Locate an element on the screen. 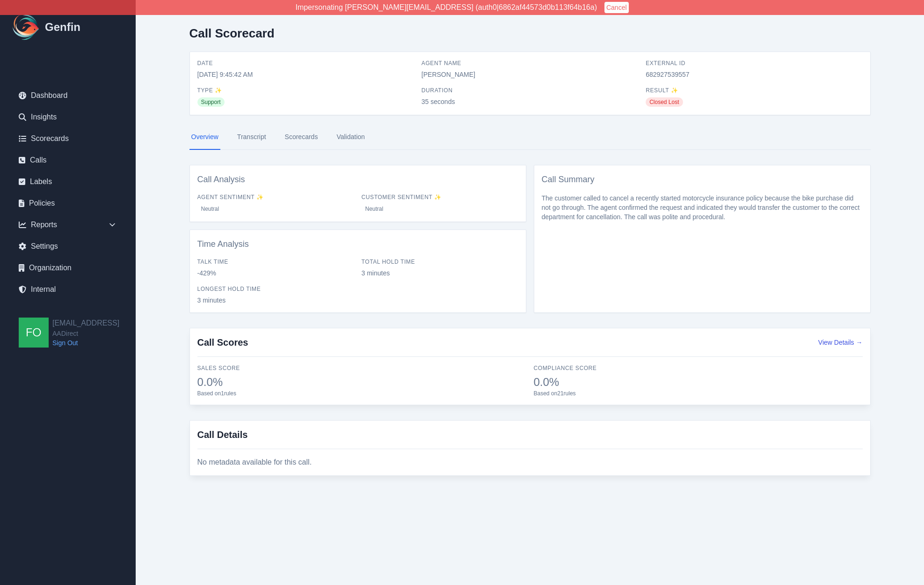 The width and height of the screenshot is (924, 585). span: -429% is located at coordinates (275, 273).